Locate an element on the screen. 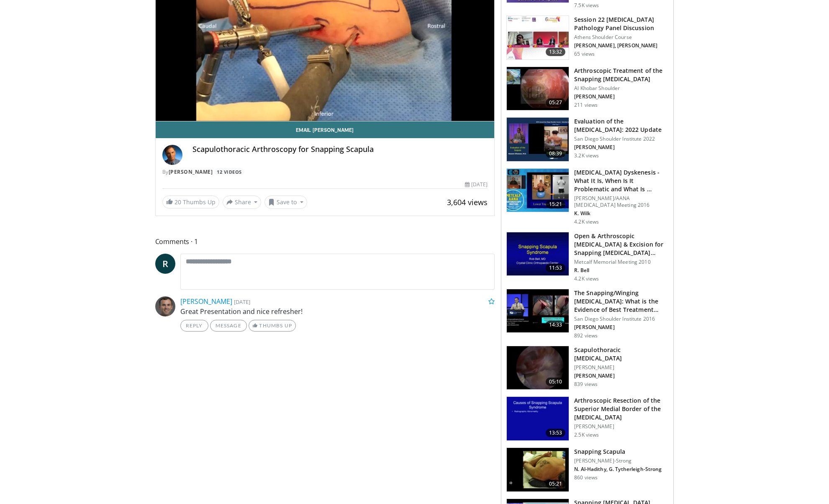 This screenshot has height=504, width=829. img: 6b24f829-8a86-4fe0-a8c9-e2e6a7d31bdc.150x105_q85_crop-smart_upscale.jpg is located at coordinates (538, 89).